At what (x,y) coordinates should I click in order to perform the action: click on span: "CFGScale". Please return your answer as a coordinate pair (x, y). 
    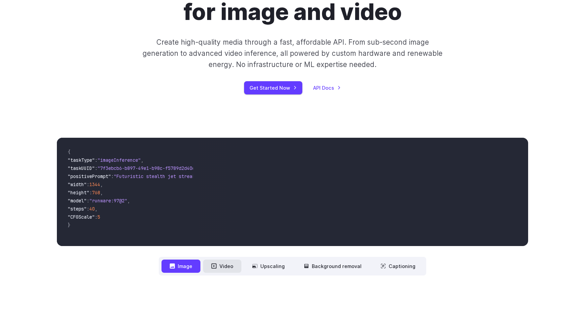
    Looking at the image, I should click on (81, 217).